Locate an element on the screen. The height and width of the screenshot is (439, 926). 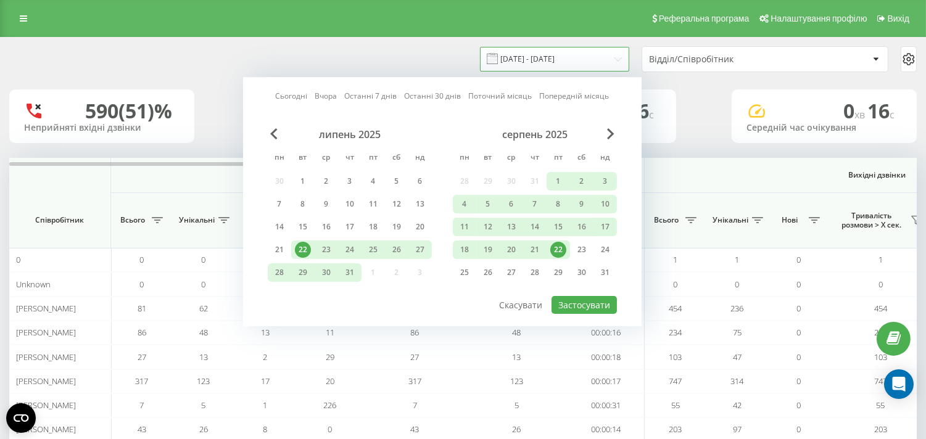
div: пт 8 серп 2025 р. is located at coordinates (559, 204).